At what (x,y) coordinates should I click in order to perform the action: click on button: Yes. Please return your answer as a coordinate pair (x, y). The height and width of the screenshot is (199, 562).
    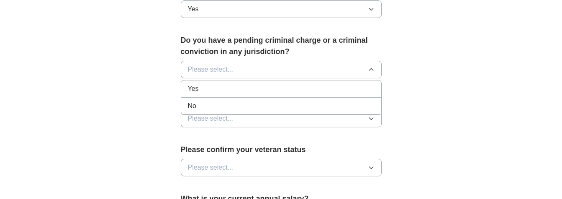
    Looking at the image, I should click on (281, 9).